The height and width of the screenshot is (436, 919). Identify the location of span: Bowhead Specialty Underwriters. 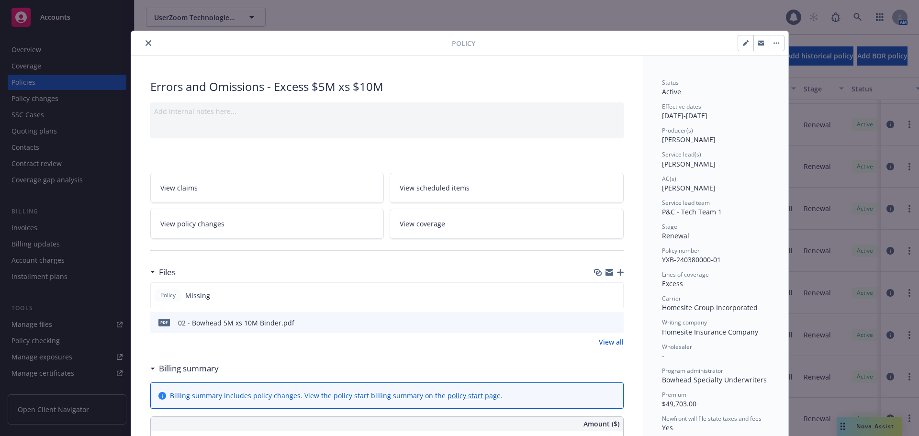
(714, 380).